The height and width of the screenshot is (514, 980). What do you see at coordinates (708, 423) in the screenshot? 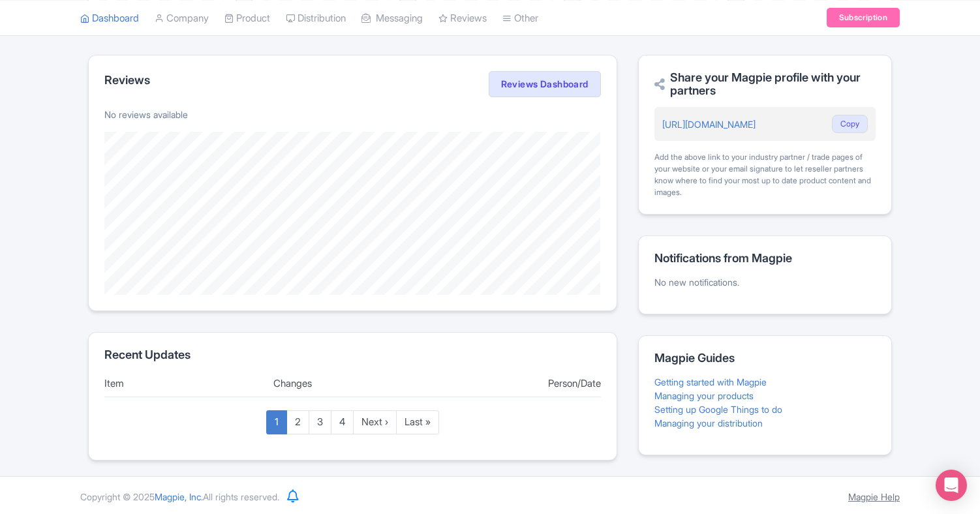
I see `a: Managing your distribution` at bounding box center [708, 423].